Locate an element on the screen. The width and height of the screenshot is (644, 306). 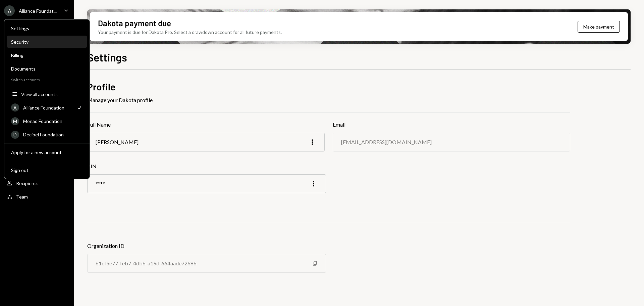
button: Make payment is located at coordinates (599, 27).